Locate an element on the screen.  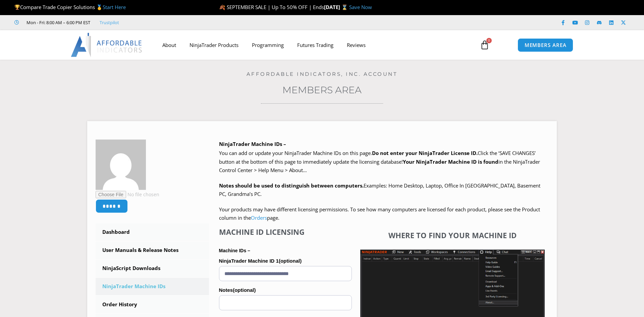
a: MEMBERS AREA is located at coordinates (545, 45).